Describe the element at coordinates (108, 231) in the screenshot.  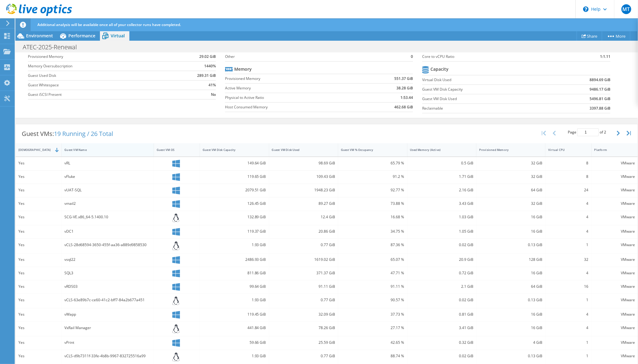
I see `div: vDC1` at that location.